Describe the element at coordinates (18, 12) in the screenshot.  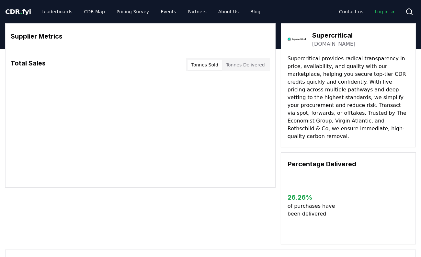
I see `a: CDR.fyi` at that location.